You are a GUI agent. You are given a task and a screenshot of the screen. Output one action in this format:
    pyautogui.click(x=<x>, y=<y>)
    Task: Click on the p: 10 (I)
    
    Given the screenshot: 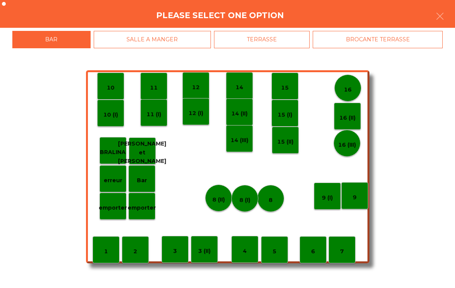 What is the action you would take?
    pyautogui.click(x=111, y=114)
    